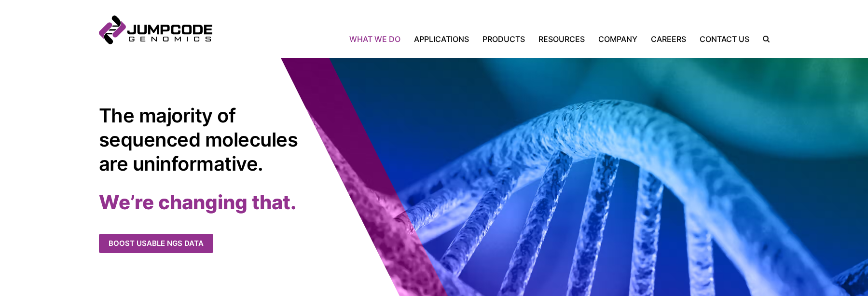 The image size is (868, 296). What do you see at coordinates (201, 140) in the screenshot?
I see `h1: The majority of sequenced molecules are uninformative.` at bounding box center [201, 140].